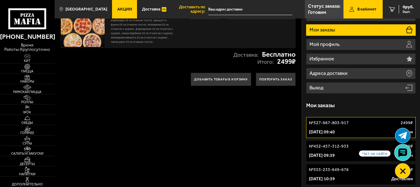  What do you see at coordinates (367, 9) in the screenshot?
I see `span: В кабинет` at bounding box center [367, 9].